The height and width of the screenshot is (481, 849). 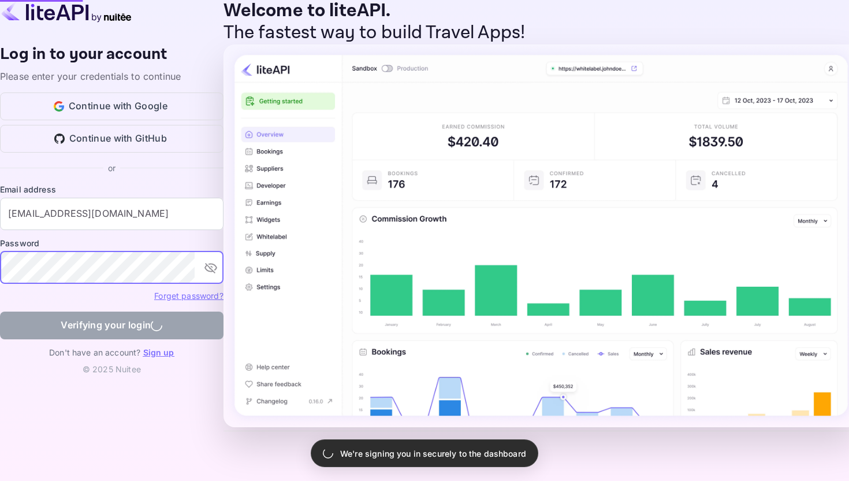 I want to click on p: We're signing you in securely to the dashboard, so click(x=433, y=453).